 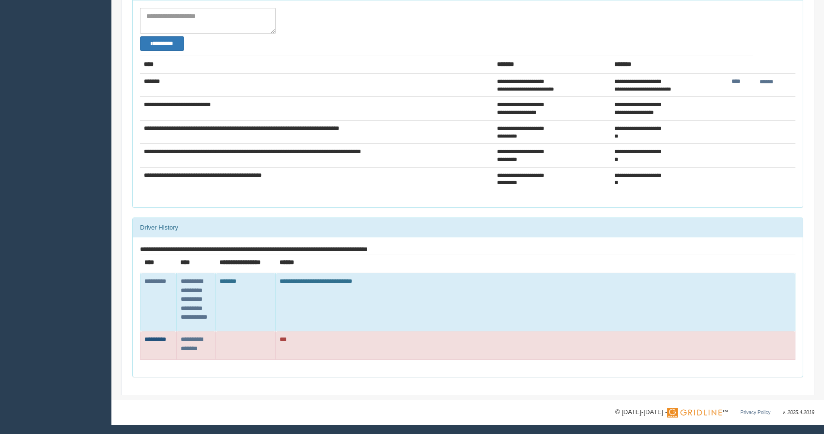 What do you see at coordinates (695, 413) in the screenshot?
I see `img: Gridline` at bounding box center [695, 413].